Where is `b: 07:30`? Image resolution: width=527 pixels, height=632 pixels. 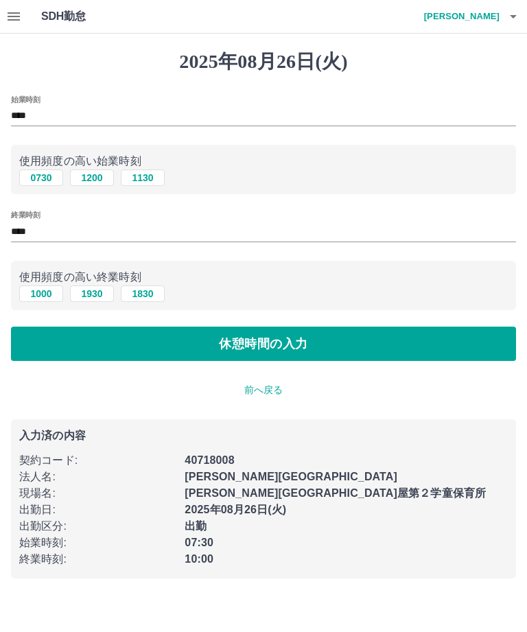 b: 07:30 is located at coordinates (199, 542).